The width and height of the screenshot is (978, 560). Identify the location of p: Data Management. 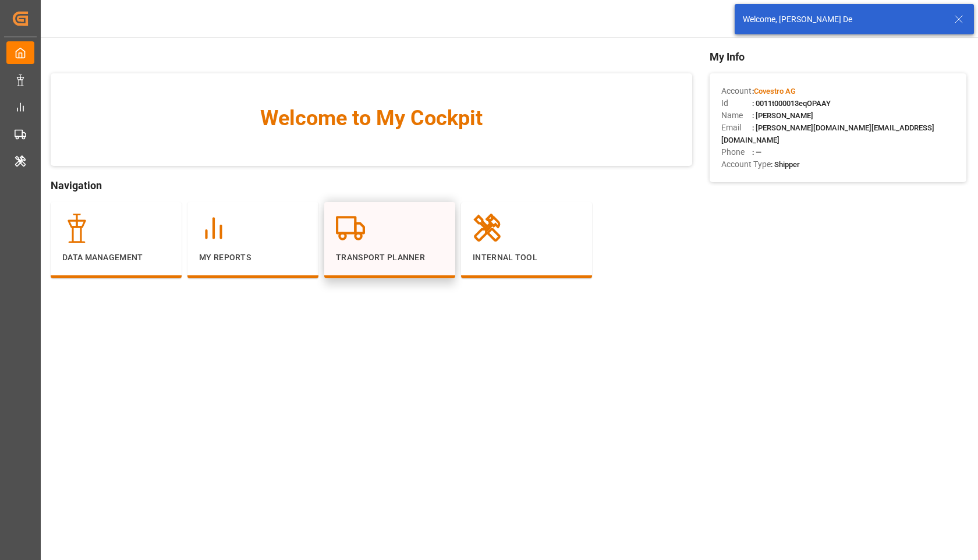
(115, 257).